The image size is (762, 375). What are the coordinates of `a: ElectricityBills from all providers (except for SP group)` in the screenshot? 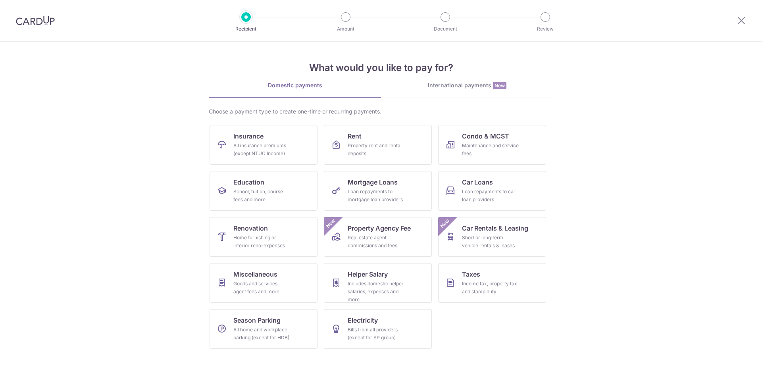 It's located at (378, 329).